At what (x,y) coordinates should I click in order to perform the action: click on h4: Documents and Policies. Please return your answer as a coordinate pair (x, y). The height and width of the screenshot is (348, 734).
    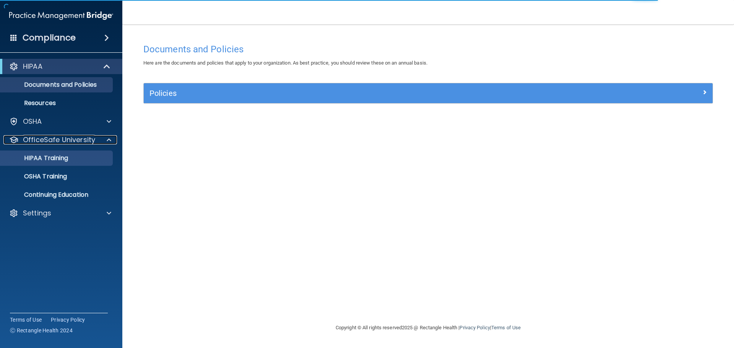
    Looking at the image, I should click on (428, 49).